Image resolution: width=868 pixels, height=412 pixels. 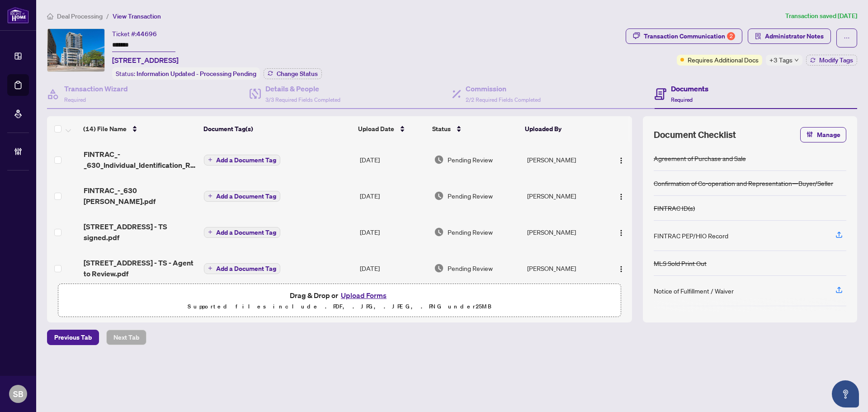 What do you see at coordinates (364, 296) in the screenshot?
I see `button: Upload Forms` at bounding box center [364, 296].